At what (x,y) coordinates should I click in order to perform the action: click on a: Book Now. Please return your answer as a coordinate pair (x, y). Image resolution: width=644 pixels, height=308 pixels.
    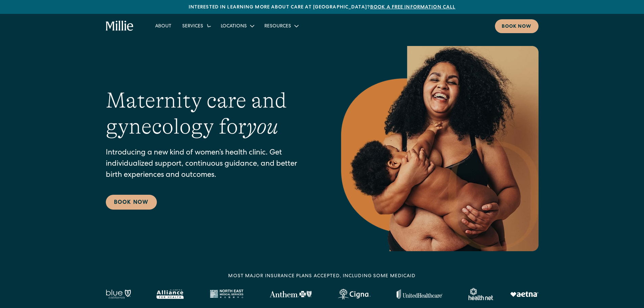
    Looking at the image, I should click on (131, 202).